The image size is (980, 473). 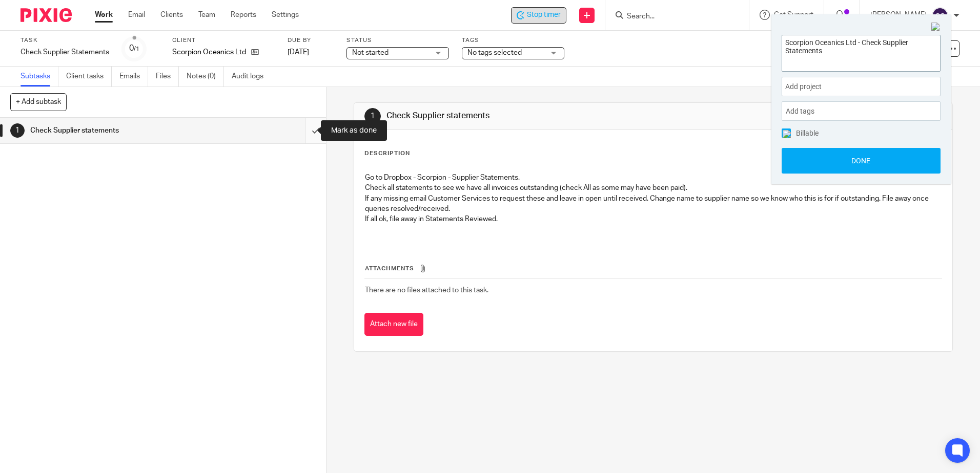 I want to click on a: Subtasks, so click(x=39, y=76).